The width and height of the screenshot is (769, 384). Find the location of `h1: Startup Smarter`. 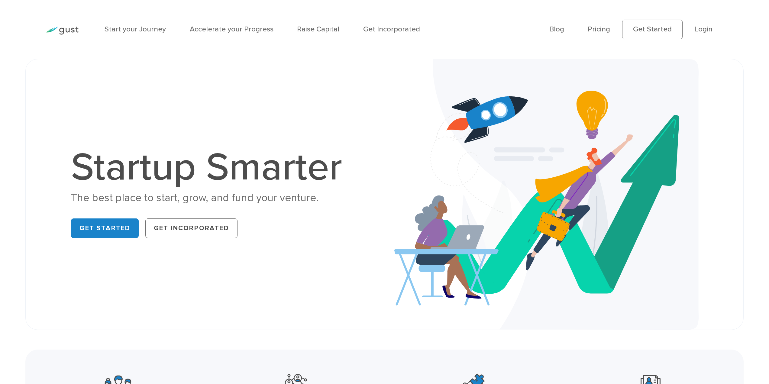

h1: Startup Smarter is located at coordinates (212, 167).